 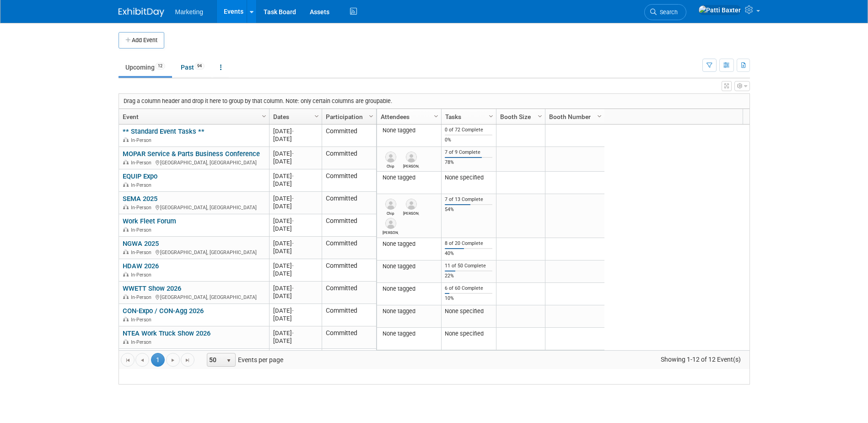 I want to click on div: 22%, so click(x=468, y=277).